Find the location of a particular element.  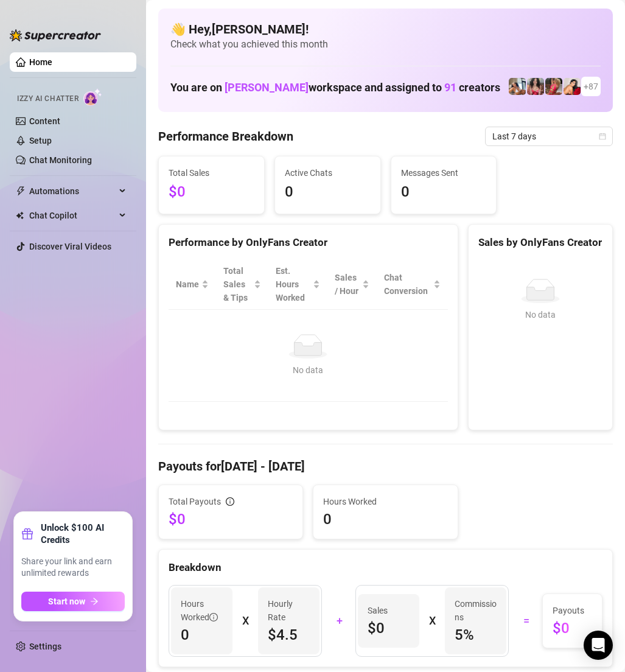

img: Aaliyah (@edmflowerfairy) is located at coordinates (536, 86).